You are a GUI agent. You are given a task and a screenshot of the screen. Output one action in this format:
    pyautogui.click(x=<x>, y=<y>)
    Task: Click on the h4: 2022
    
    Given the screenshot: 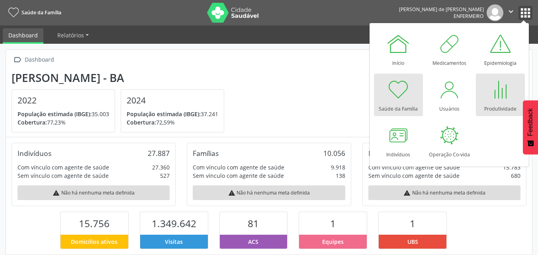 What is the action you would take?
    pyautogui.click(x=63, y=100)
    